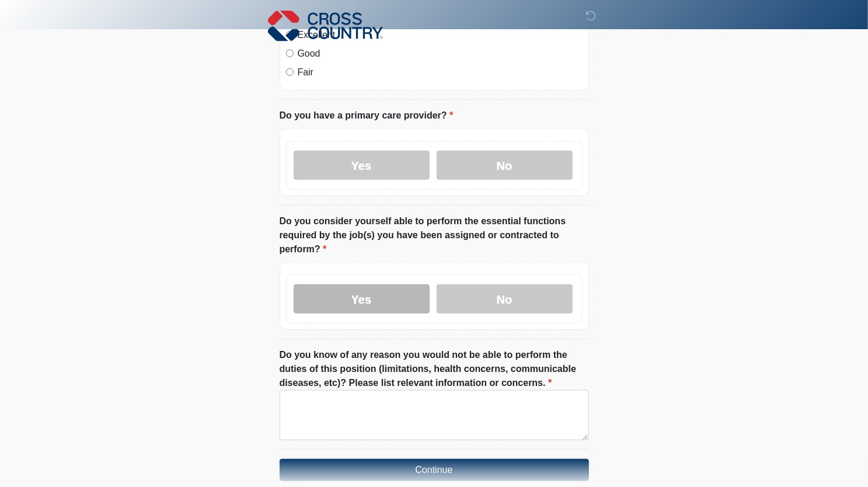 The width and height of the screenshot is (868, 487). Describe the element at coordinates (289, 53) in the screenshot. I see `input: Good` at that location.